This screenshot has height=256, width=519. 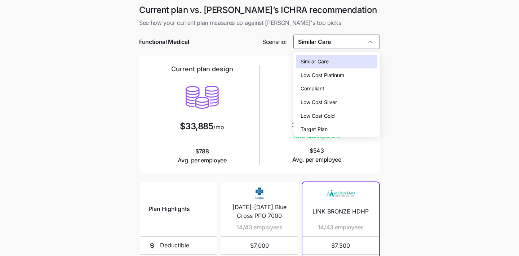 What do you see at coordinates (174, 245) in the screenshot?
I see `span: Deductible` at bounding box center [174, 245].